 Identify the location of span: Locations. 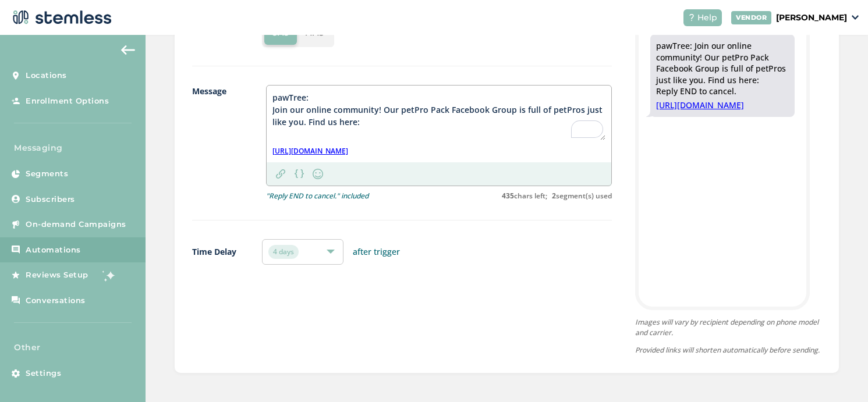
(46, 76).